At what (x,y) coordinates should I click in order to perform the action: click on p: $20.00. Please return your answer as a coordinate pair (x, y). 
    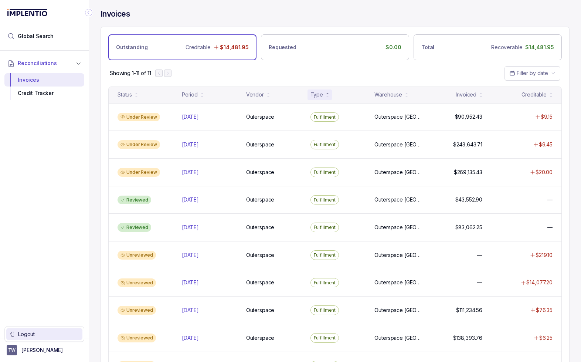
    Looking at the image, I should click on (544, 172).